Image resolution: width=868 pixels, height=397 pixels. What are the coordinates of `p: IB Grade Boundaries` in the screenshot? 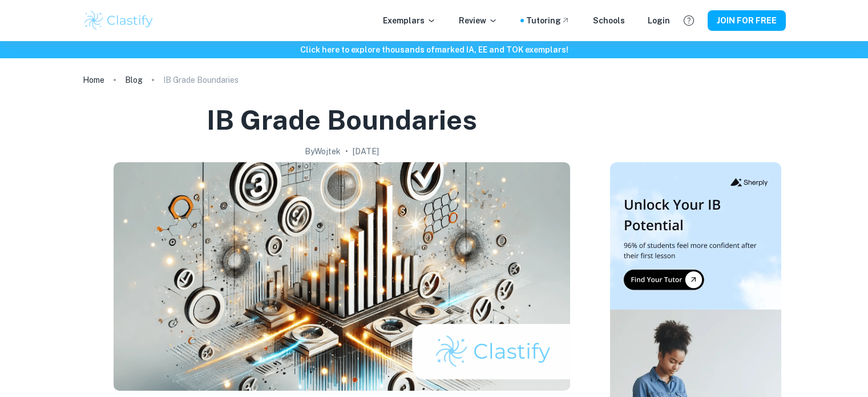 It's located at (201, 80).